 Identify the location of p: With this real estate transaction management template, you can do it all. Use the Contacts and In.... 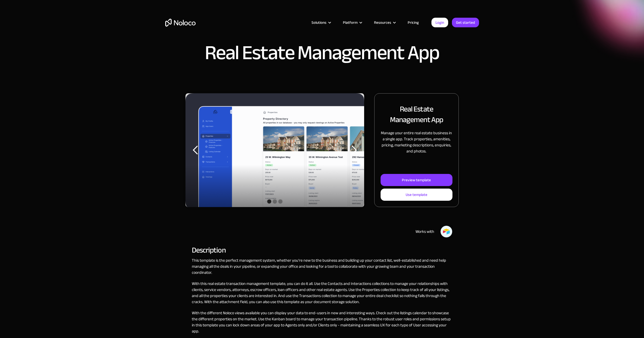
(322, 293).